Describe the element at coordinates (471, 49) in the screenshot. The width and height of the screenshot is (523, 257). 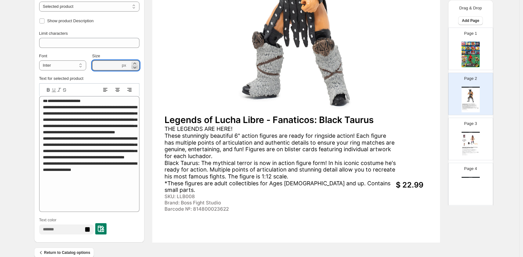
I see `div: Page 1cover page` at that location.